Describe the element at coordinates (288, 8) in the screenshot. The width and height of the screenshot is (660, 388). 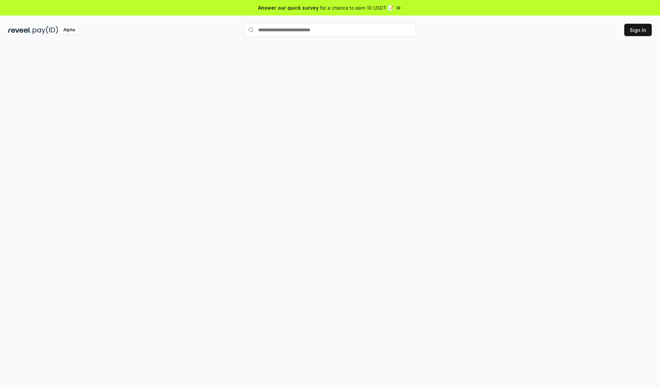
I see `span: Answer our quick survey` at that location.